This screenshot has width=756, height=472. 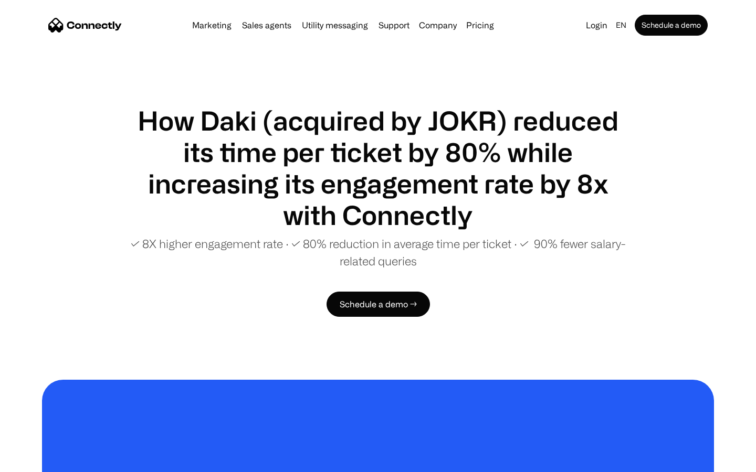 What do you see at coordinates (212, 25) in the screenshot?
I see `a: Marketing` at bounding box center [212, 25].